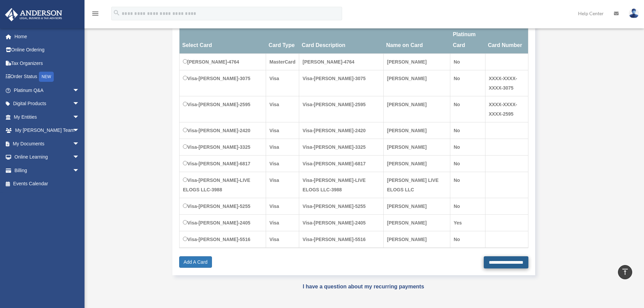  I want to click on td: XXXX-XXXX-XXXX-3075, so click(506, 83).